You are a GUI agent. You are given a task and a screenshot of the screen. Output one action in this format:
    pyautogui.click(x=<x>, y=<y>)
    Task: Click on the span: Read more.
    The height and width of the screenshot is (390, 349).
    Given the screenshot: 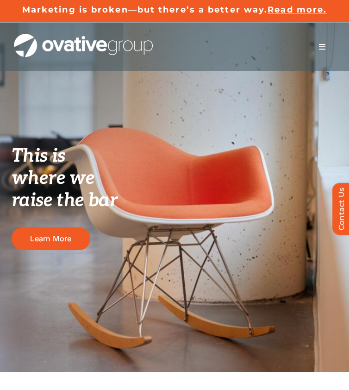 What is the action you would take?
    pyautogui.click(x=297, y=10)
    